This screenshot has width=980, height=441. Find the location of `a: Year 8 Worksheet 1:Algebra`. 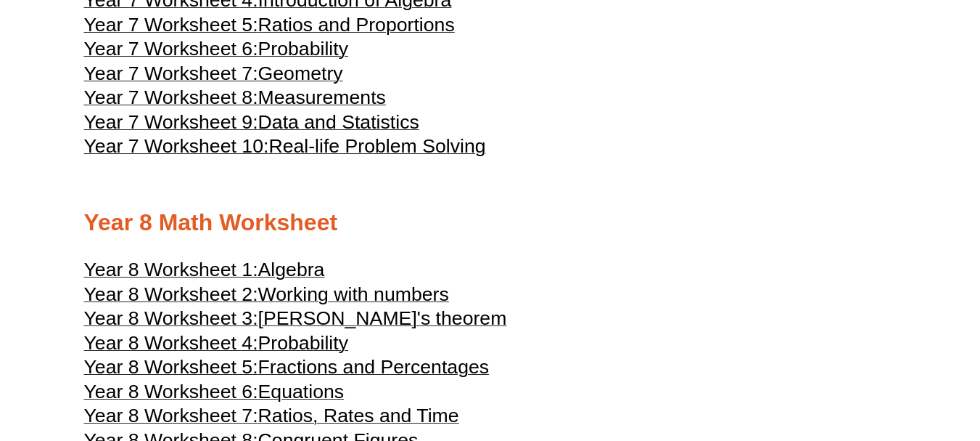

a: Year 8 Worksheet 1:Algebra is located at coordinates (204, 273).